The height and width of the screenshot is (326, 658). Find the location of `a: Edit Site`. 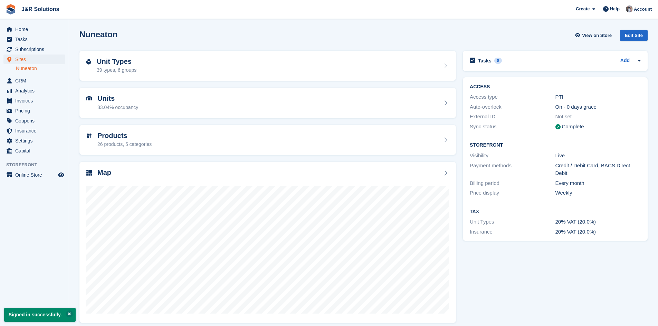

a: Edit Site is located at coordinates (634, 37).